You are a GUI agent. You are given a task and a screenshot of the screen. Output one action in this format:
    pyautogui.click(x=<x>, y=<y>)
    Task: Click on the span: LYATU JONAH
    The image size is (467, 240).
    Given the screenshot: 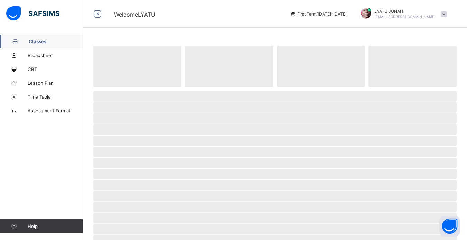 What is the action you would take?
    pyautogui.click(x=405, y=11)
    